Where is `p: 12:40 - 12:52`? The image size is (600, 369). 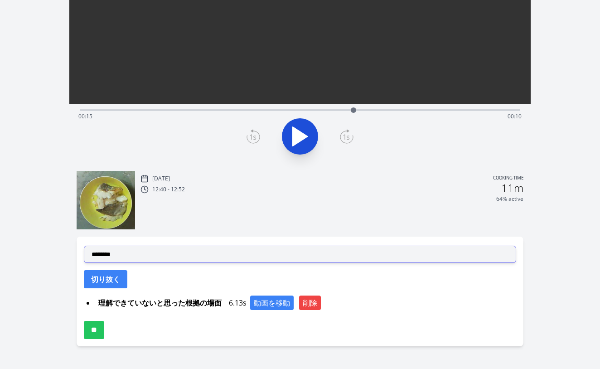
p: 12:40 - 12:52 is located at coordinates (168, 189).